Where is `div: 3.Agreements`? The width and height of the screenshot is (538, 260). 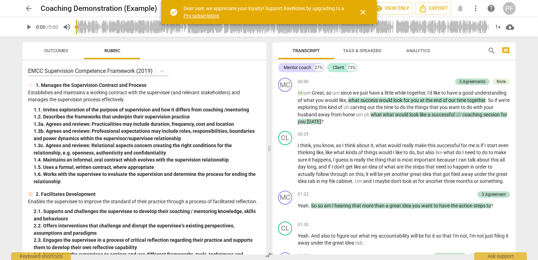
div: 3.Agreements is located at coordinates (472, 82).